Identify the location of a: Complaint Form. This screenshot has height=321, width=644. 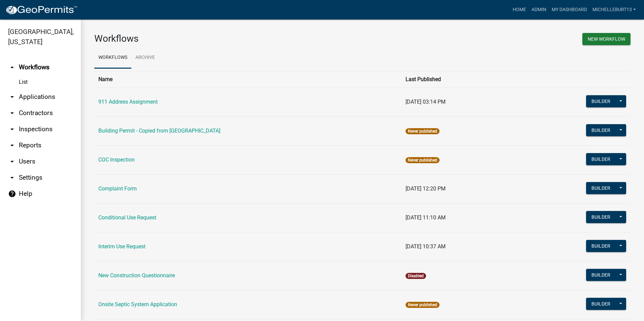
(118, 189).